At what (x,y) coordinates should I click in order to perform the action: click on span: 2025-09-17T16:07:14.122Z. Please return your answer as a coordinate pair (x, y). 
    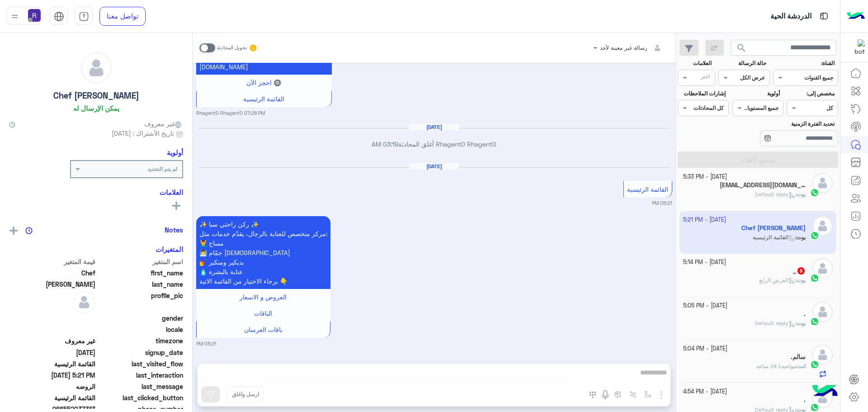
    Looking at the image, I should click on (52, 353).